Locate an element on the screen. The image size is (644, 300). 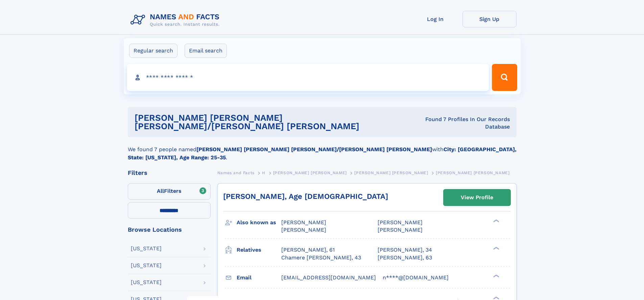
label: Email search is located at coordinates (205, 50).